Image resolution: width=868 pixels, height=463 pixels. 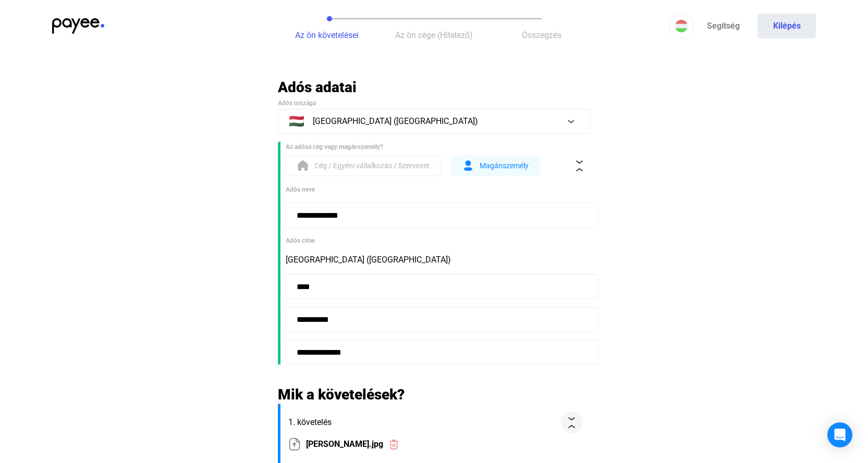 What do you see at coordinates (78, 26) in the screenshot?
I see `img: payee-logo` at bounding box center [78, 26].